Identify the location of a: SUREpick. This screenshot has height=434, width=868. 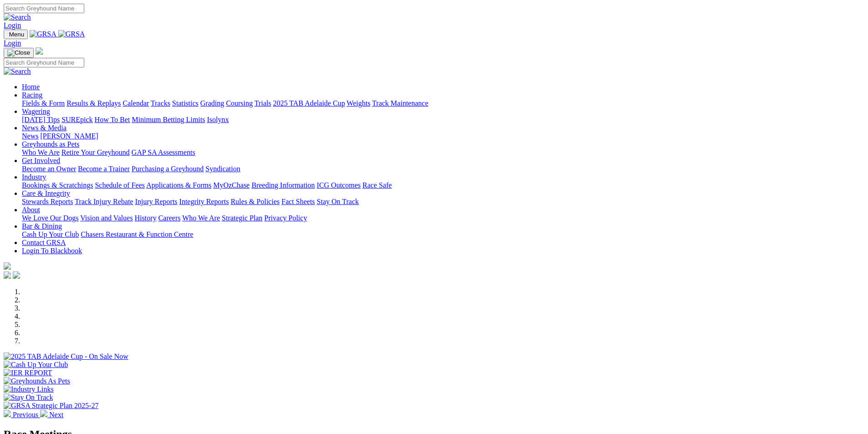
(77, 119).